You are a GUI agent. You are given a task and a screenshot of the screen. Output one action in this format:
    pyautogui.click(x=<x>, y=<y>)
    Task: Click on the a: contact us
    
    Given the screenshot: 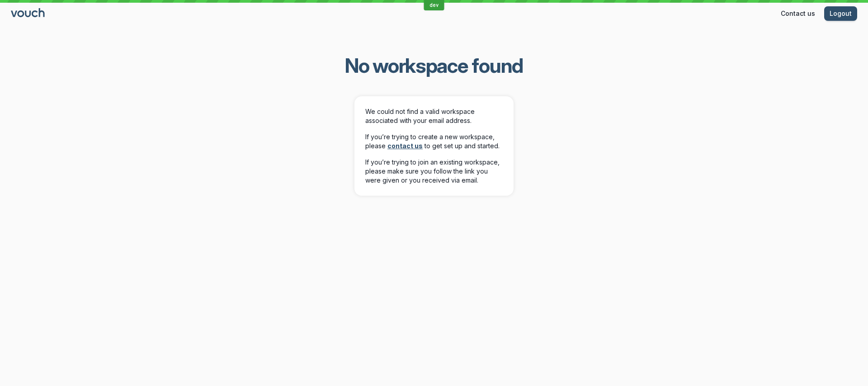 What is the action you would take?
    pyautogui.click(x=405, y=146)
    